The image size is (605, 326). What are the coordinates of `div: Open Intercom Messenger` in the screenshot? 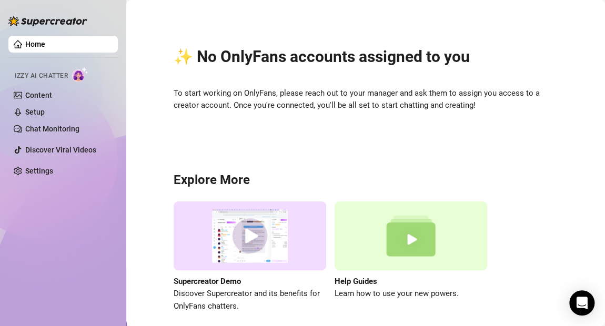 It's located at (582, 303).